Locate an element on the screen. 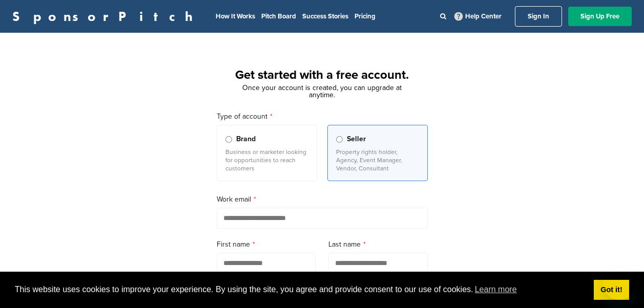  a: Sign Up Free is located at coordinates (600, 16).